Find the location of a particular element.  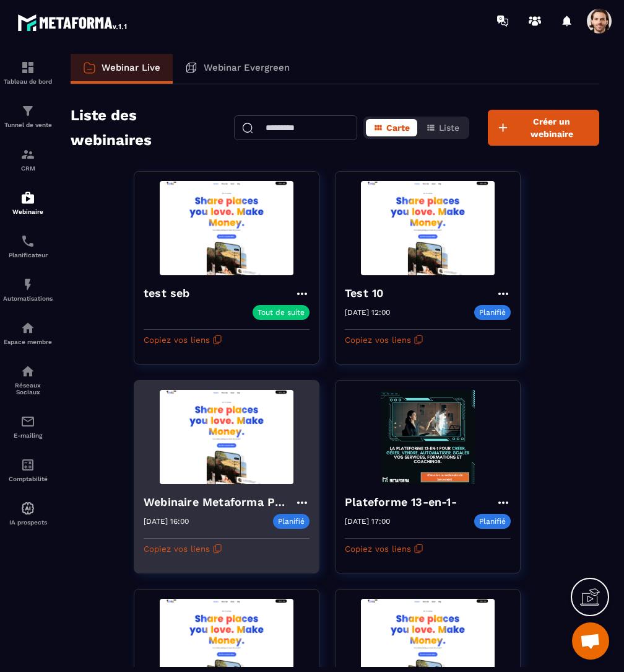

a: social-networksocial-networkRéseaux Sociaux is located at coordinates (28, 379).